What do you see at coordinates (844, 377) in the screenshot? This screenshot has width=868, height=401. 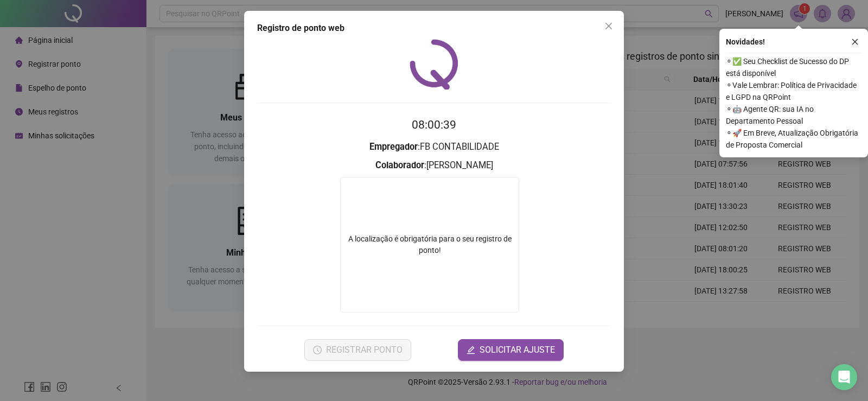 I see `div: Open Intercom Messenger` at bounding box center [844, 377].